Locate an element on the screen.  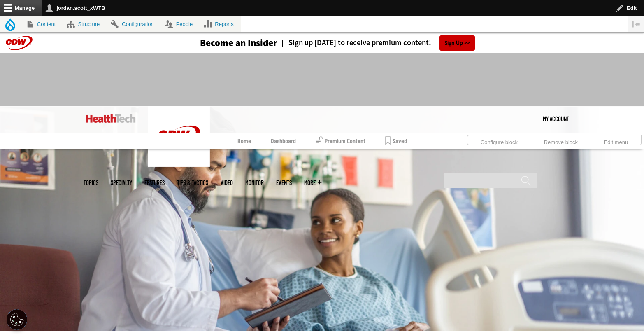
span: Specialty is located at coordinates (122, 183).